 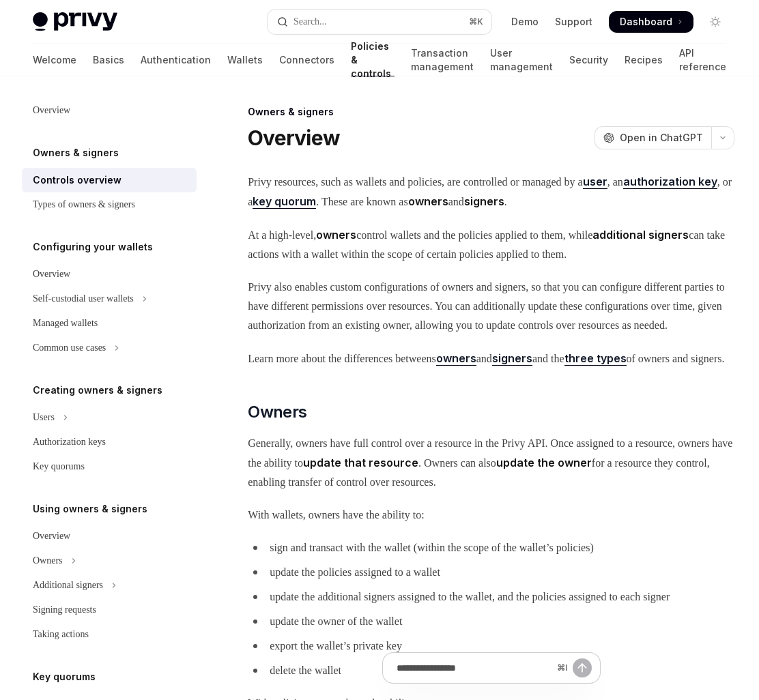 I want to click on button: Send message, so click(x=582, y=667).